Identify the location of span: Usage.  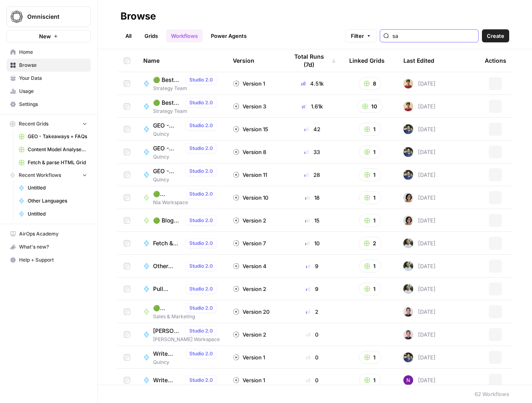
(53, 91).